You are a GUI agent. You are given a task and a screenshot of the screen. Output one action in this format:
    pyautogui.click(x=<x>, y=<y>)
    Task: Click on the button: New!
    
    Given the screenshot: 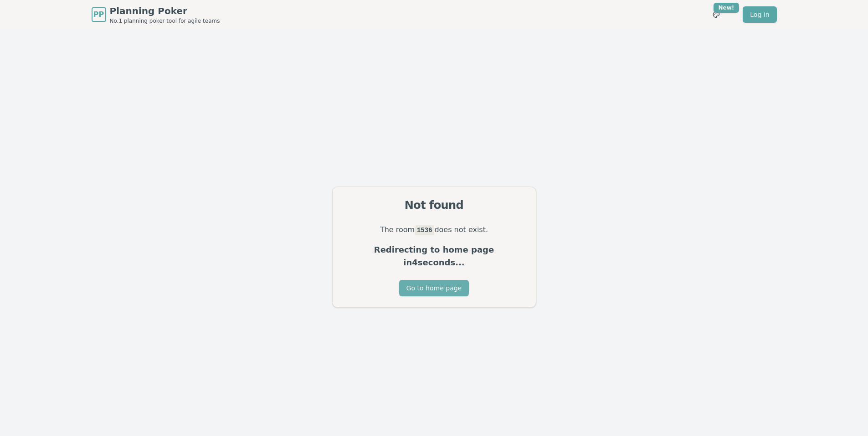 What is the action you would take?
    pyautogui.click(x=716, y=14)
    